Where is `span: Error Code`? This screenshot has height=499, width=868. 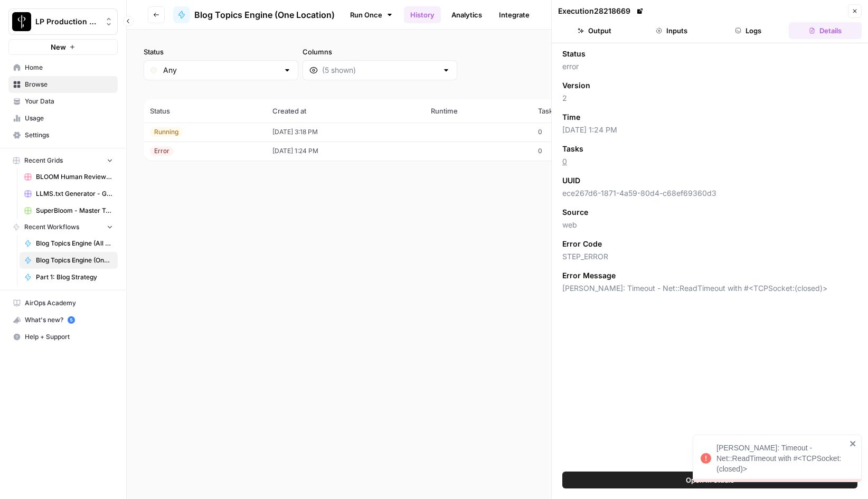
span: Error Code is located at coordinates (581, 244).